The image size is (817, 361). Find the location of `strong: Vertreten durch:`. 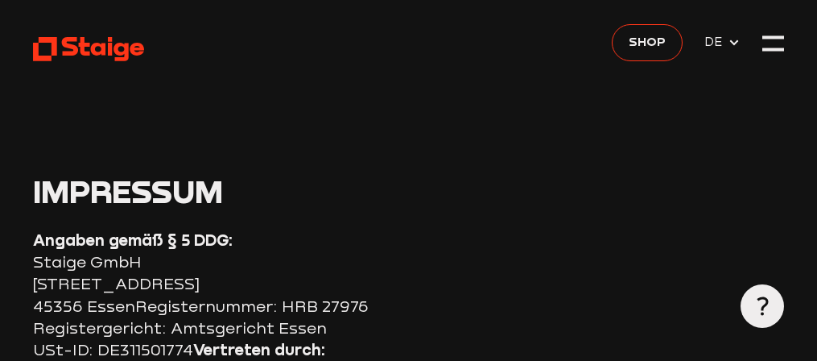

strong: Vertreten durch: is located at coordinates (259, 349).